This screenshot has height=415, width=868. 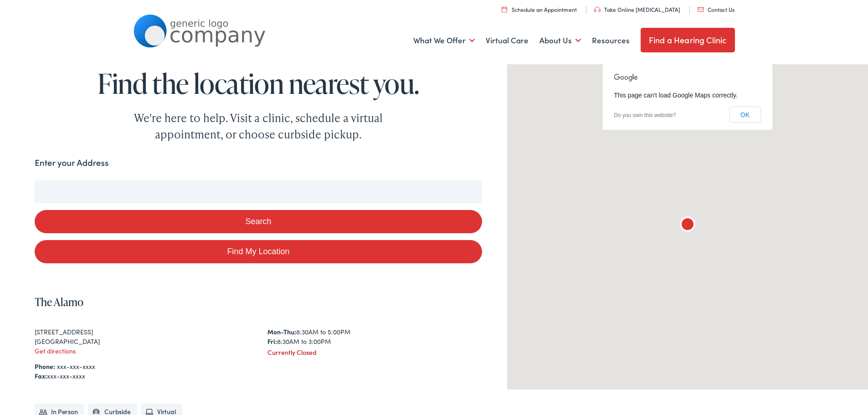 What do you see at coordinates (443, 41) in the screenshot?
I see `a: What We Offer` at bounding box center [443, 41].